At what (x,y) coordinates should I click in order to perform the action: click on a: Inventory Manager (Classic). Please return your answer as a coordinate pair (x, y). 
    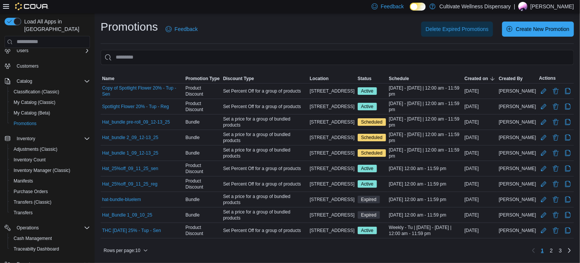
    Looking at the image, I should click on (42, 170).